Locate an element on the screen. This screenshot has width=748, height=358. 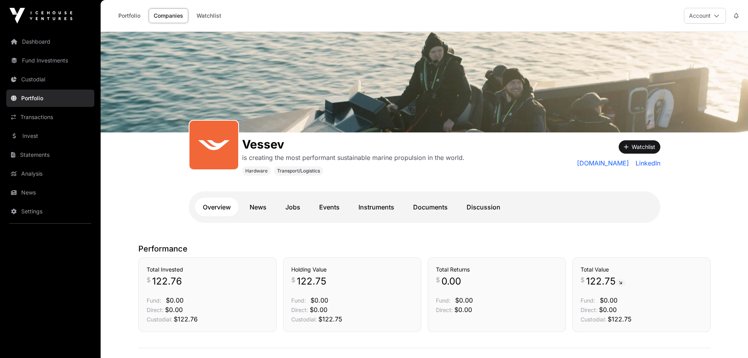
h1: Vessev is located at coordinates (353, 144).